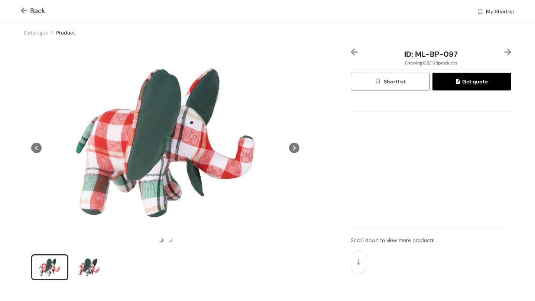 This screenshot has height=301, width=535. I want to click on span: Back, so click(33, 11).